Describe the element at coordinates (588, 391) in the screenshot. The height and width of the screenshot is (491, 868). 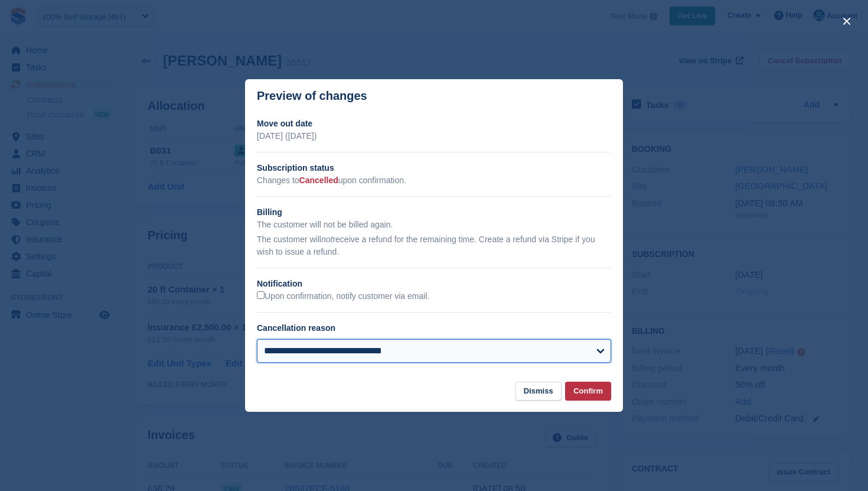
I see `button: Confirm` at that location.